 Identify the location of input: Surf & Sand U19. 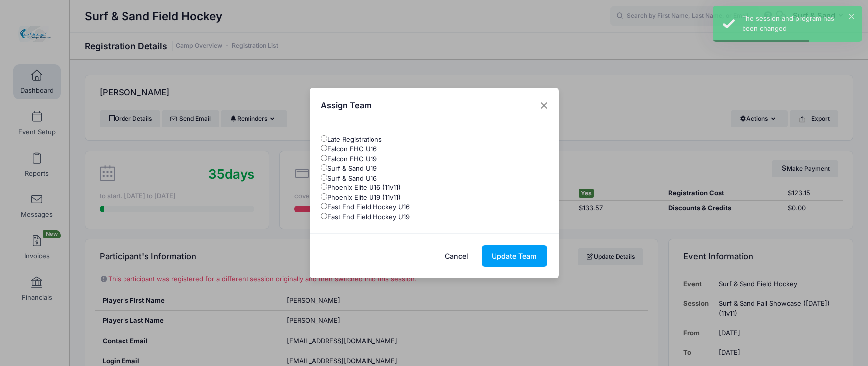
(324, 167).